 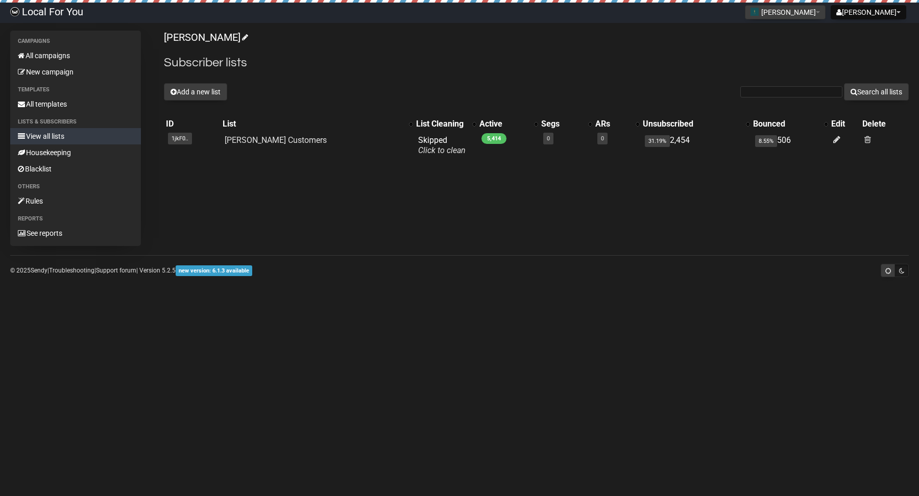 What do you see at coordinates (885, 124) in the screenshot?
I see `div: Delete` at bounding box center [885, 124].